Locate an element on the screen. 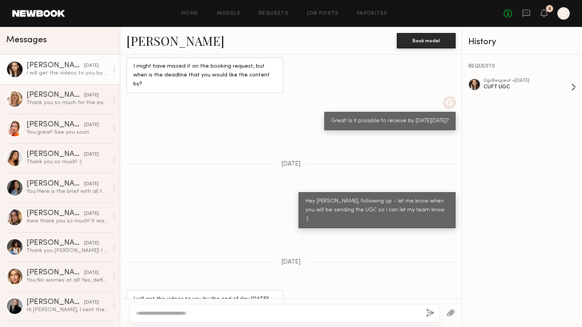  span: Messages is located at coordinates (27, 40).